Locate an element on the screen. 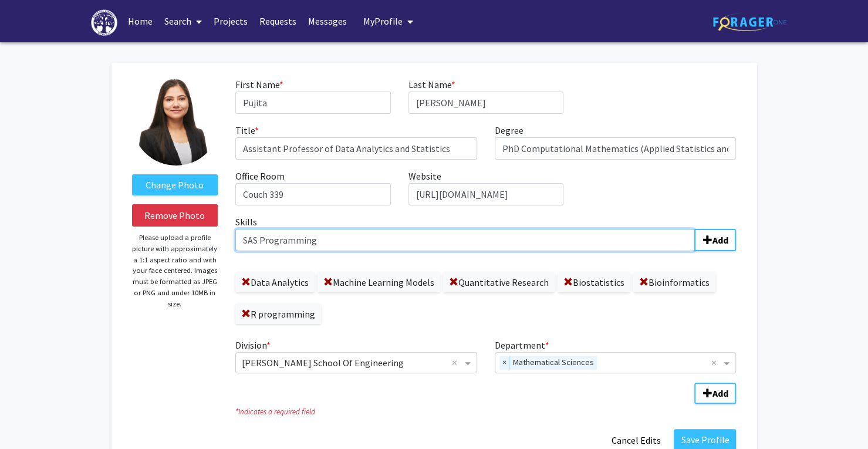 Image resolution: width=868 pixels, height=449 pixels. label: Degree is located at coordinates (509, 130).